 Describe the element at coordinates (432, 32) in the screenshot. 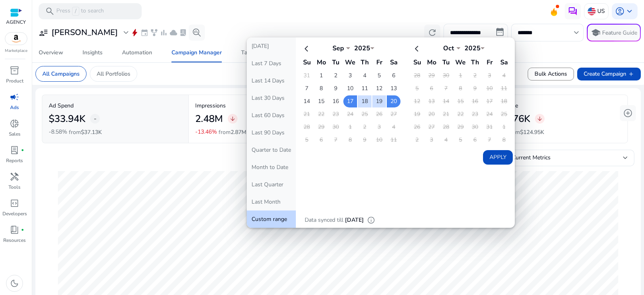

I see `span: refresh` at that location.